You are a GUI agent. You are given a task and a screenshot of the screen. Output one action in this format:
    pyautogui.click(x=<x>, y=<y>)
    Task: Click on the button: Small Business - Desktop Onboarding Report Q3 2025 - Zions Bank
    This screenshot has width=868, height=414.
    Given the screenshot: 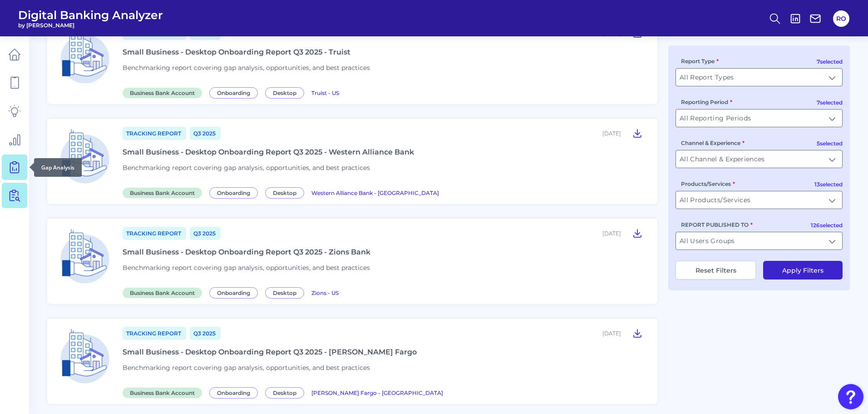 What is the action you would take?
    pyautogui.click(x=638, y=233)
    